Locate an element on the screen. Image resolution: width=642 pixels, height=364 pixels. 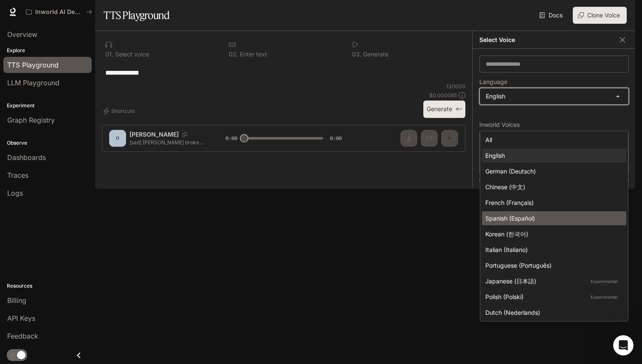
div: Chinese (中文) is located at coordinates (553, 187).